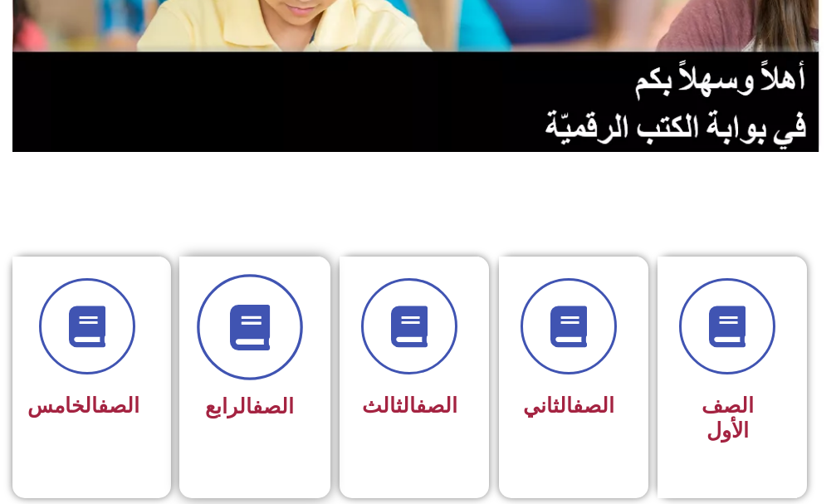 The image size is (836, 504). I want to click on span: الرابع, so click(249, 405).